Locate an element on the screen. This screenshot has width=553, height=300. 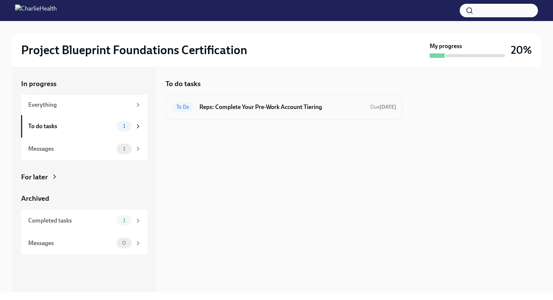
div: Completed tasks is located at coordinates (71, 221).